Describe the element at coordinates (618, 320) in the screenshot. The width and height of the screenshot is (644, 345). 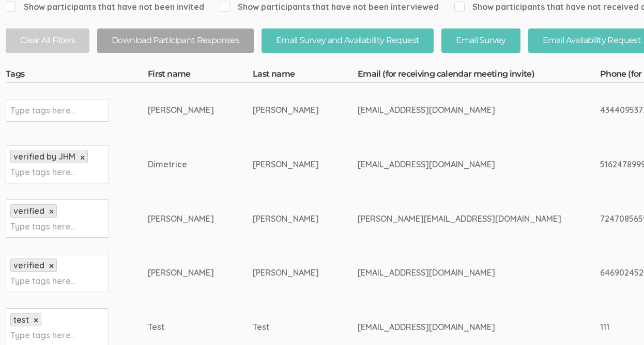
I see `div: Chat Widget` at that location.